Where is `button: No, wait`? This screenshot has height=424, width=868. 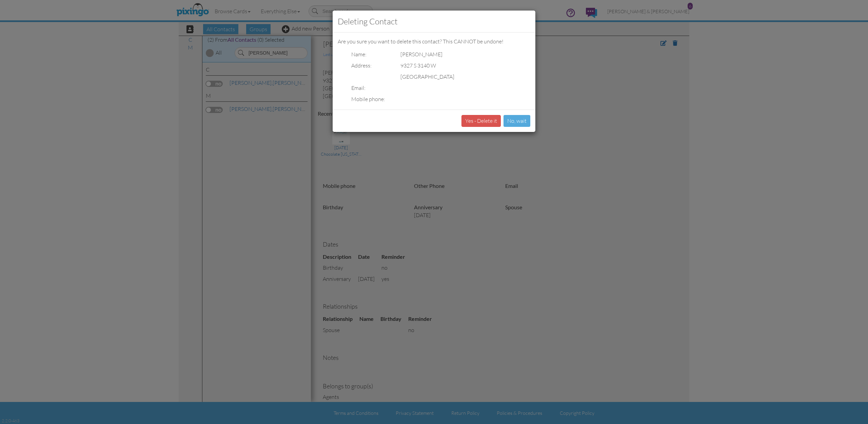
button: No, wait is located at coordinates (517, 121).